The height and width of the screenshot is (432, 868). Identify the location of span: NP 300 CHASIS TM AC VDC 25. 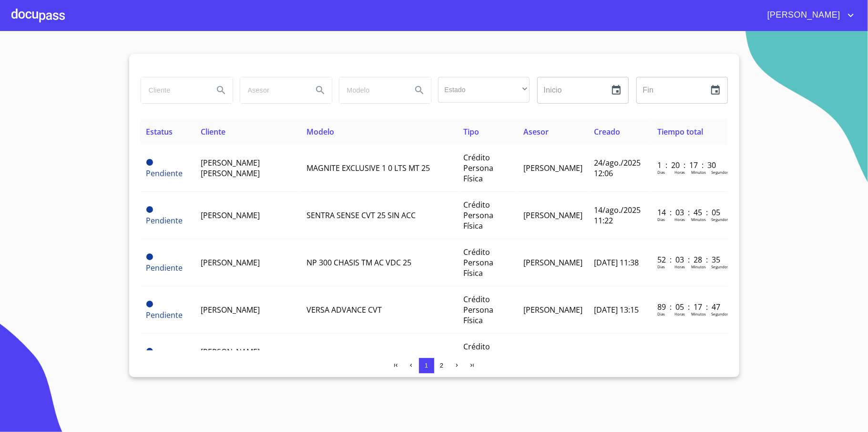
(359, 263).